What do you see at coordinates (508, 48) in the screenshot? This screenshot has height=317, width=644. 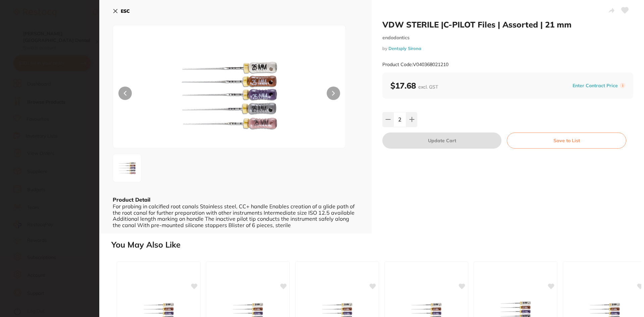 I see `small: by` at bounding box center [508, 48].